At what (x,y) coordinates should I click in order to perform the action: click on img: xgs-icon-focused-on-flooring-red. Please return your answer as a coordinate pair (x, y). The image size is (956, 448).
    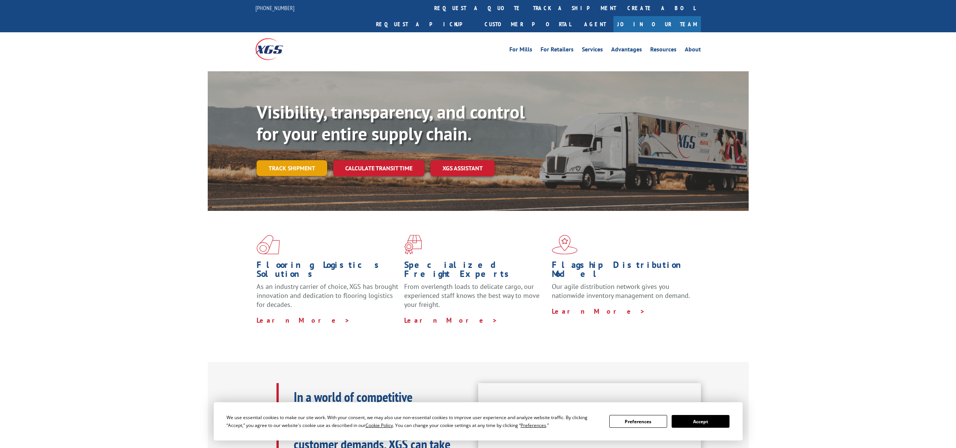
    Looking at the image, I should click on (413, 245).